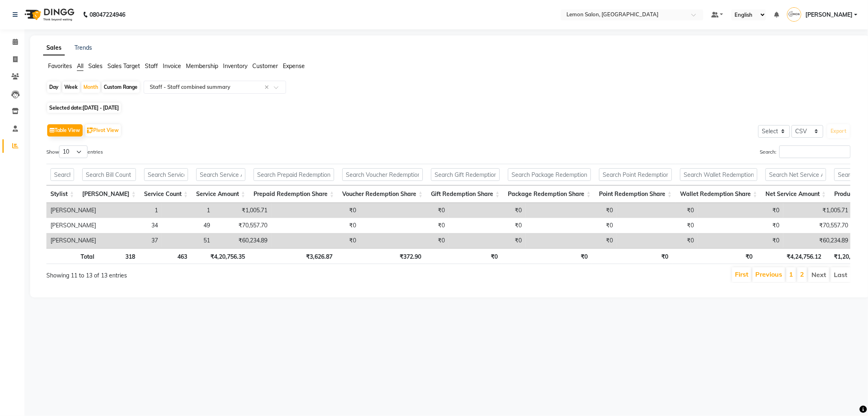 This screenshot has width=868, height=416. I want to click on th: ₹3,626.87, so click(293, 256).